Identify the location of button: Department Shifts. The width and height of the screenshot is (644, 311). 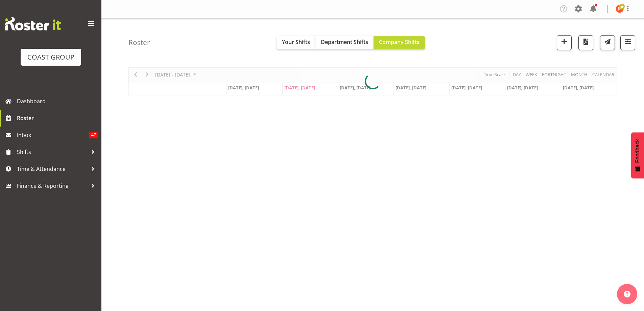
(344, 43).